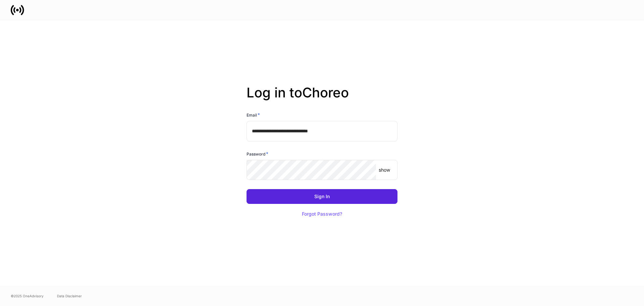 This screenshot has width=644, height=306. Describe the element at coordinates (322, 196) in the screenshot. I see `div: Sign In` at that location.